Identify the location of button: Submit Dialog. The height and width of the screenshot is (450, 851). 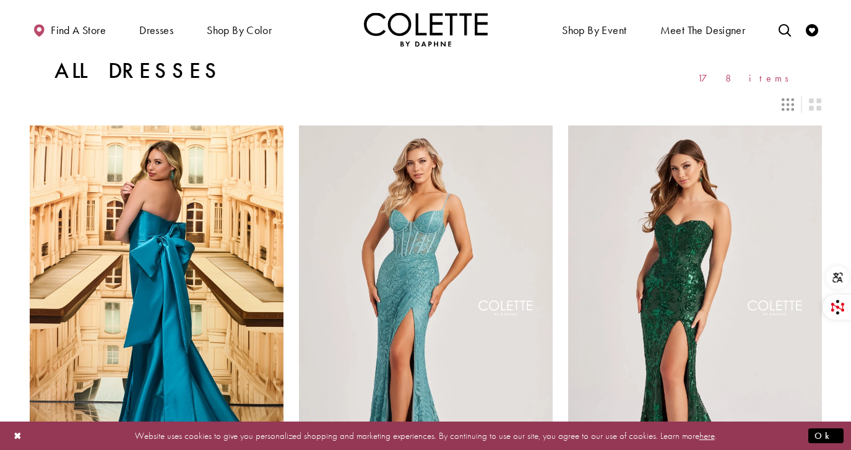
(825, 436).